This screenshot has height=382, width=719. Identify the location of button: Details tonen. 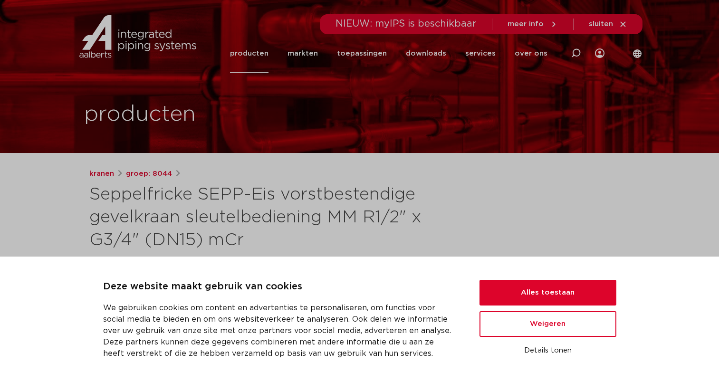
(548, 351).